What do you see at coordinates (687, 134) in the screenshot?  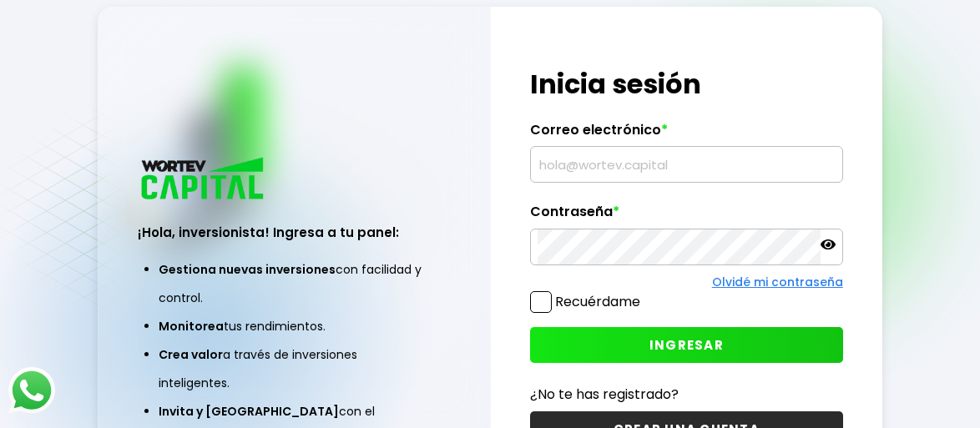 I see `label: Correo electrónico` at bounding box center [687, 134].